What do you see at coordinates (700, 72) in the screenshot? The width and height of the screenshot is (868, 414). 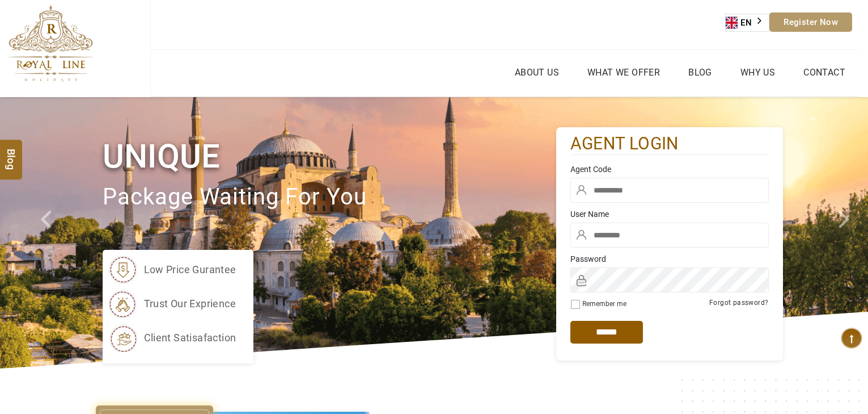 I see `a: Blog` at bounding box center [700, 72].